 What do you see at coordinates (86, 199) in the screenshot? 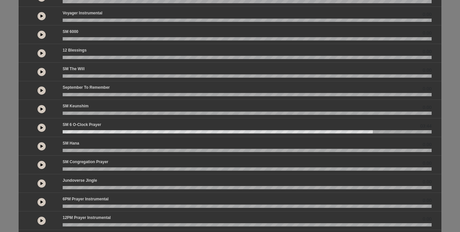
I see `p: 6PM Prayer Instrumental` at bounding box center [86, 199].